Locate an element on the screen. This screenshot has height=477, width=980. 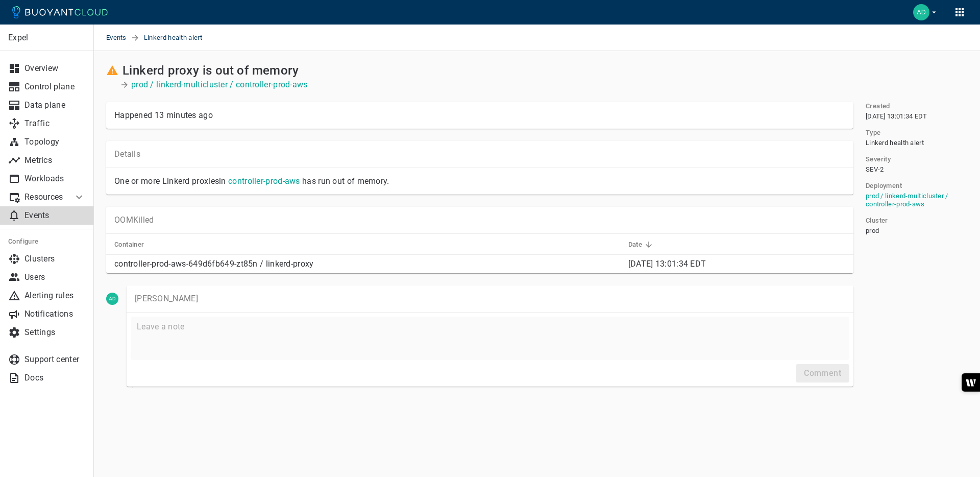
a: controller-prod-aws is located at coordinates (264, 181).